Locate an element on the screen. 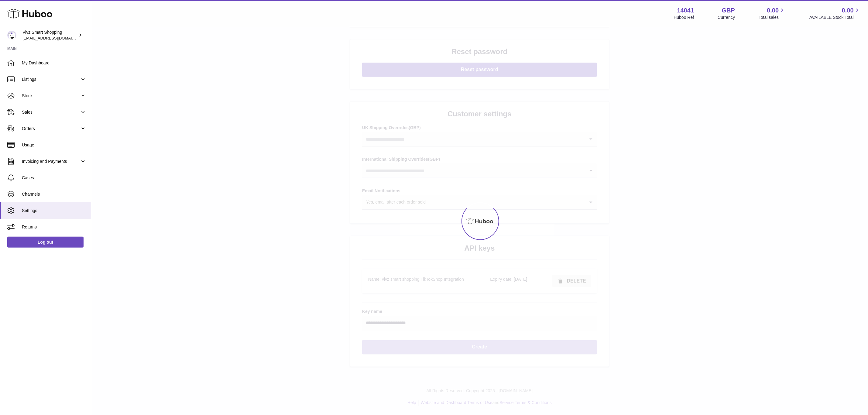 The image size is (868, 415). a: Log out is located at coordinates (45, 242).